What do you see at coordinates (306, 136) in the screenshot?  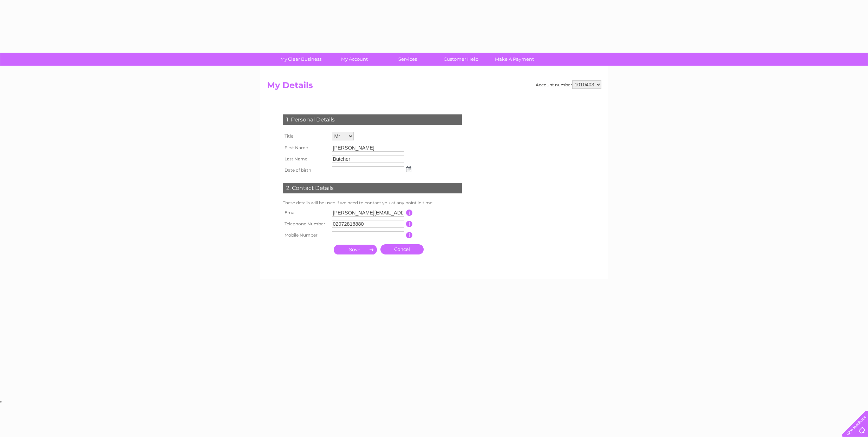 I see `th: Title` at bounding box center [306, 136].